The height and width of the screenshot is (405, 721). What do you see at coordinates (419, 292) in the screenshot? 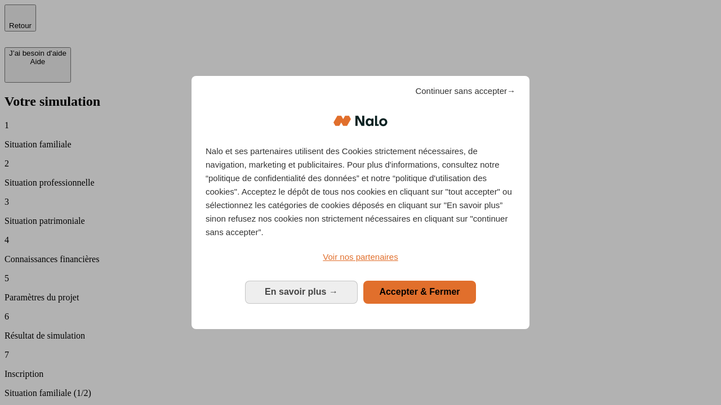
I see `span: Accepter & Fermer` at bounding box center [419, 292].